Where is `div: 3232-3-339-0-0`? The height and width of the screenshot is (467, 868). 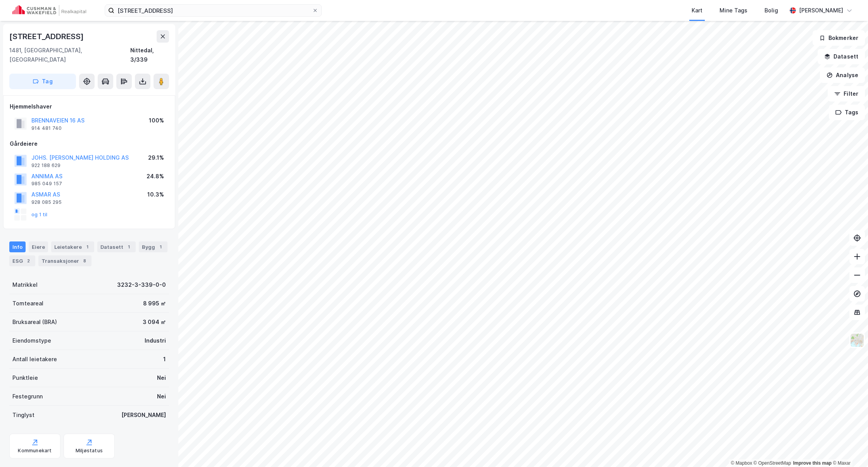
div: 3232-3-339-0-0 is located at coordinates (142, 285).